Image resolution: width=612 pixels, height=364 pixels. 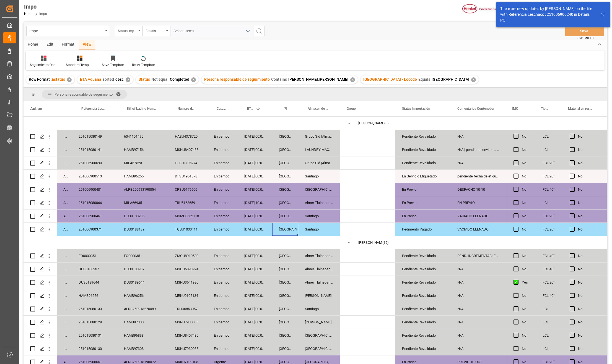 What do you see at coordinates (187, 309) in the screenshot?
I see `div: TRHU6853057` at bounding box center [187, 309].